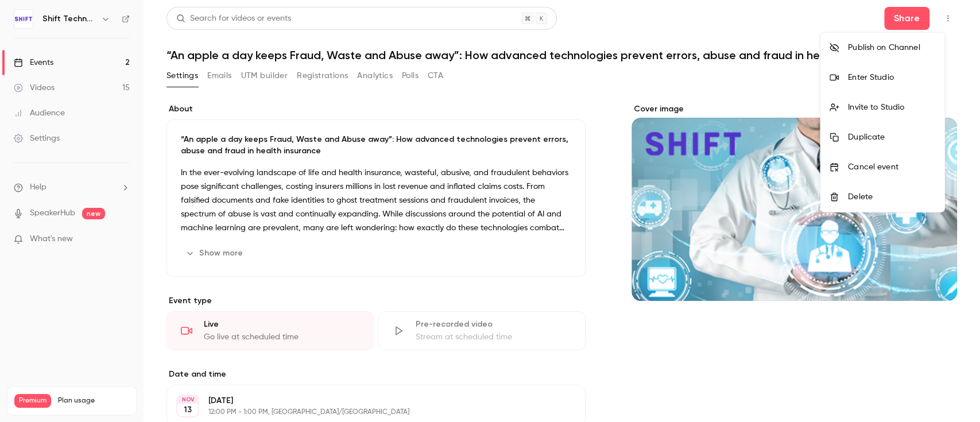 Image resolution: width=980 pixels, height=422 pixels. What do you see at coordinates (892, 167) in the screenshot?
I see `div: Cancel event` at bounding box center [892, 167].